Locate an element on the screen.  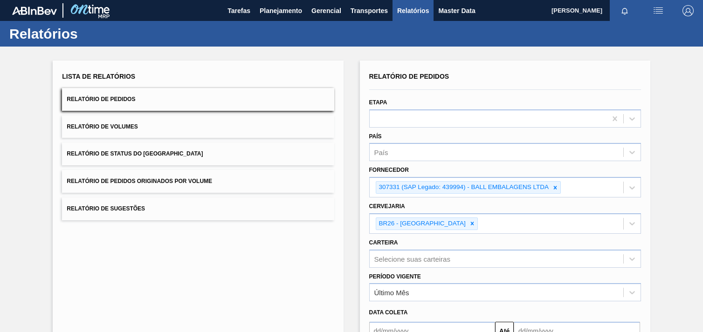
label: País is located at coordinates (375, 137).